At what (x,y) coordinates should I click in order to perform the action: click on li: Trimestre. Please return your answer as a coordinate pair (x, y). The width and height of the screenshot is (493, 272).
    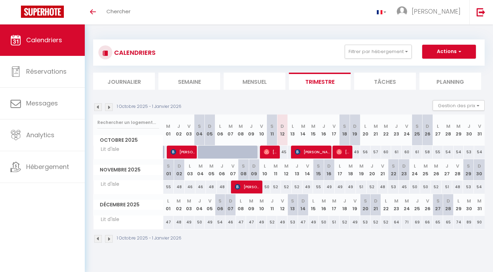
    Looking at the image, I should click on (320, 81).